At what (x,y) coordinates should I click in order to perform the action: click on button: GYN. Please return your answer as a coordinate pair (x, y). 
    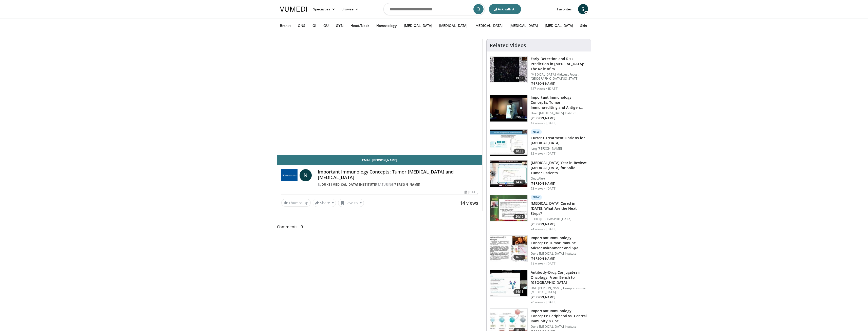
    Looking at the image, I should click on (339, 25).